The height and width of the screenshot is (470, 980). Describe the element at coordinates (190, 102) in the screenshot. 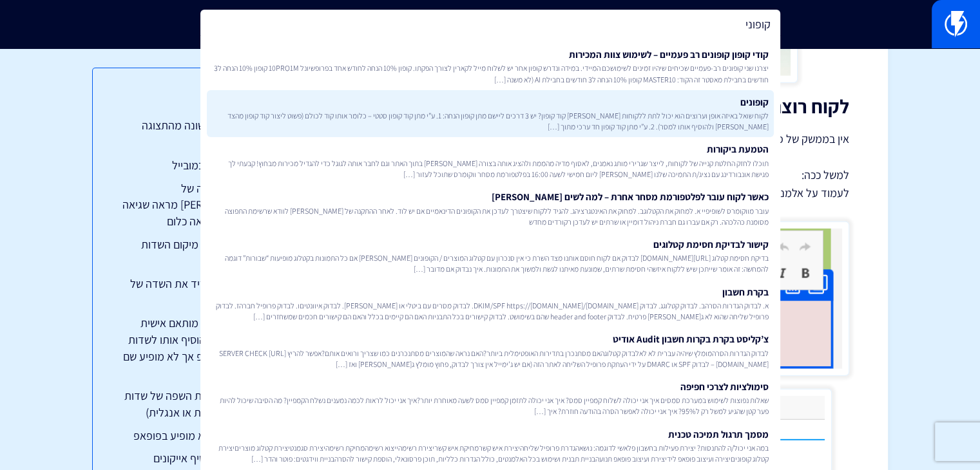

I see `h3: תוכן` at that location.